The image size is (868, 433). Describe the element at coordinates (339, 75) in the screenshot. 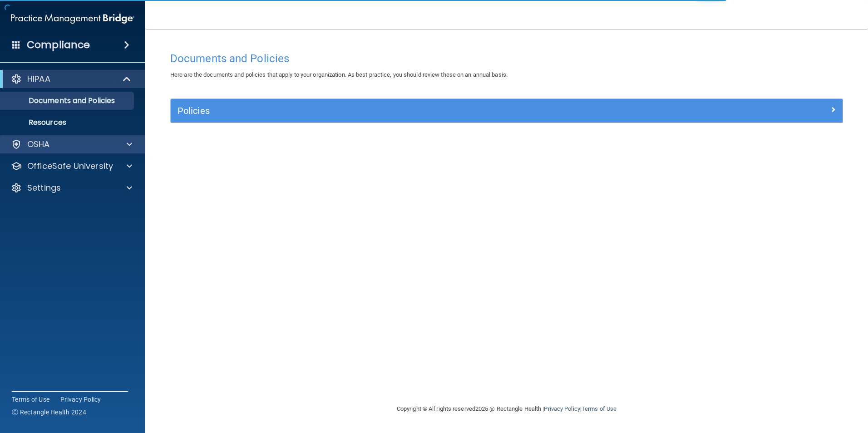

I see `span: Here are the documents and policies that apply to your organization. As best practice, you should...` at that location.